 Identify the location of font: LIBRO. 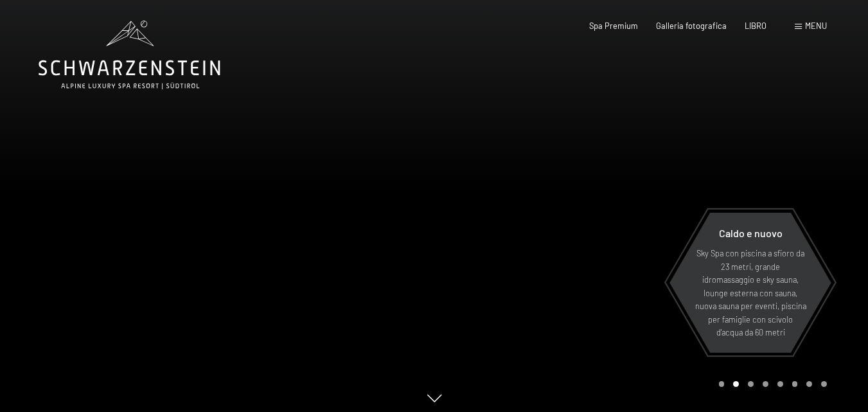
(756, 25).